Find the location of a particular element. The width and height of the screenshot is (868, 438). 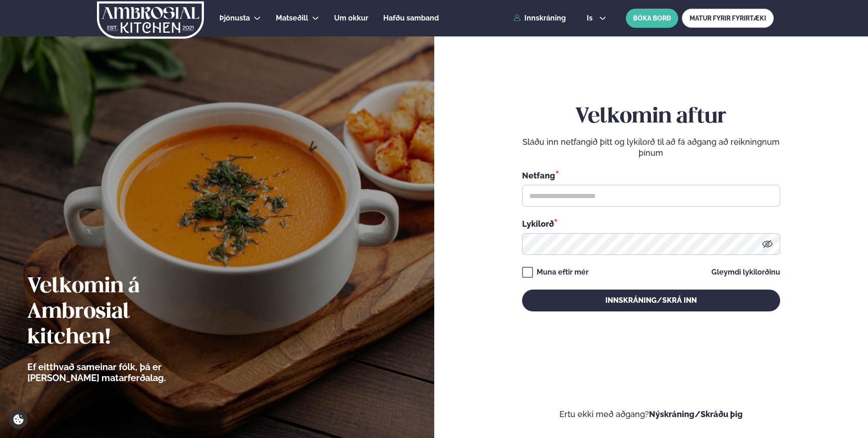

h2: Velkomin á Ambrosial kitchen! is located at coordinates (121, 313).